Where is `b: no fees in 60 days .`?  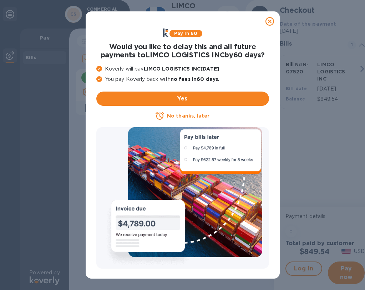
b: no fees in 60 days . is located at coordinates (195, 79).